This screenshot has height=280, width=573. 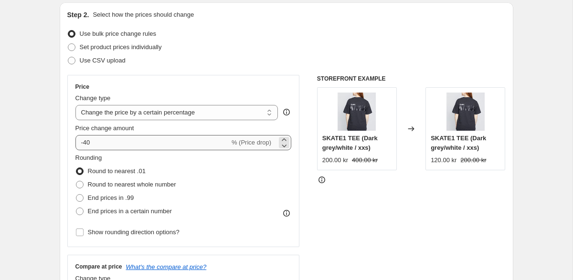 I want to click on span: End prices in .99, so click(x=111, y=198).